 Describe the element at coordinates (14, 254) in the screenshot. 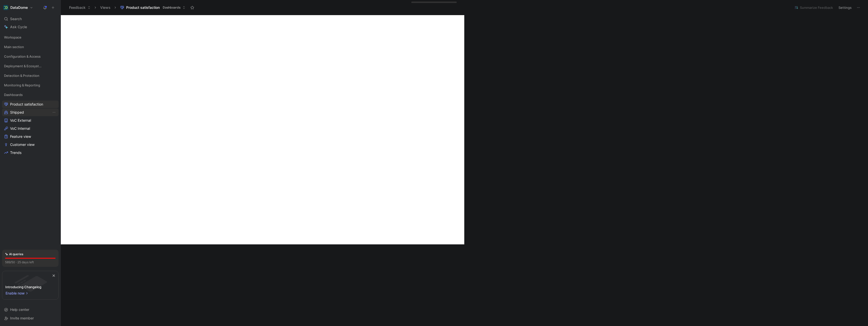

I see `div: AI queries` at that location.